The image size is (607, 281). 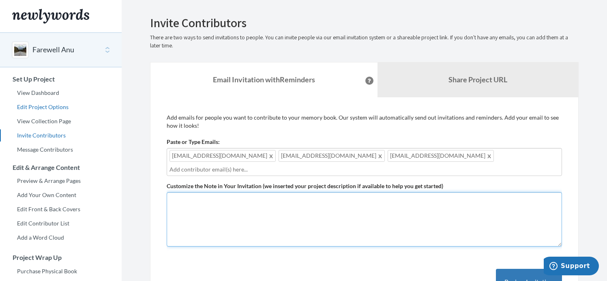 What do you see at coordinates (364, 42) in the screenshot?
I see `p: There are two ways to send invitations to people. You can invite people via our email invitation ...` at bounding box center [364, 42].